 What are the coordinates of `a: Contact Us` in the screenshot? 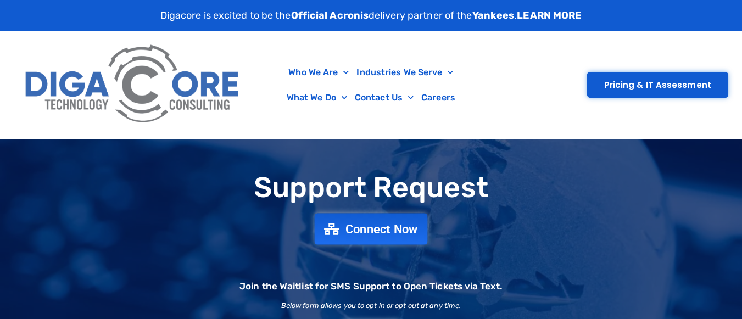 It's located at (384, 98).